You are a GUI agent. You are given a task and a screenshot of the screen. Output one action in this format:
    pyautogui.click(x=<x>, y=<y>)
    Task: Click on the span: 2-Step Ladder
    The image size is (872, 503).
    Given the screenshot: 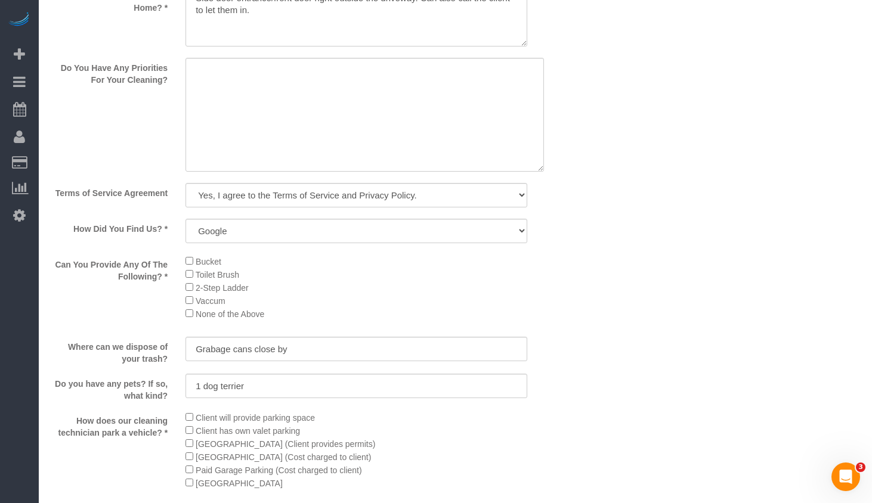 What is the action you would take?
    pyautogui.click(x=222, y=288)
    